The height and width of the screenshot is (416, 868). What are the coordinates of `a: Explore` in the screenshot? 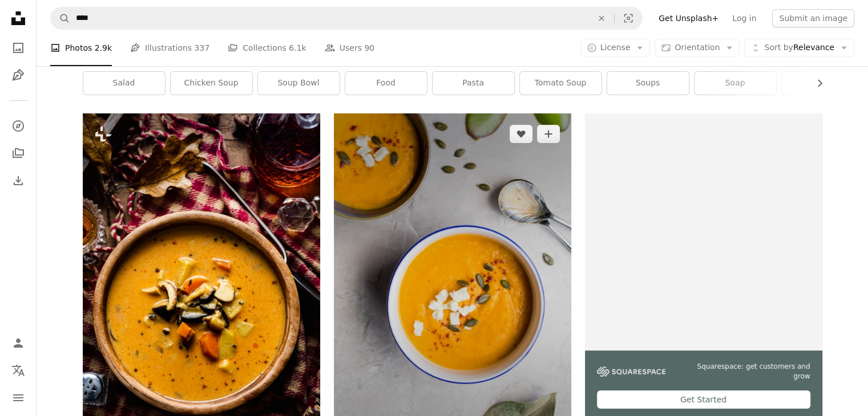 It's located at (18, 126).